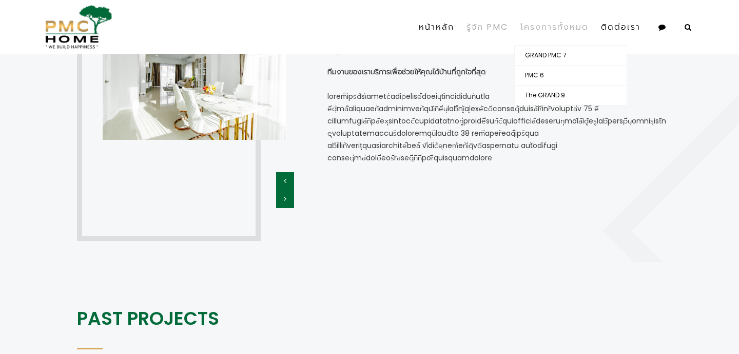 This screenshot has height=354, width=739. Describe the element at coordinates (76, 27) in the screenshot. I see `img: pmc-logo` at that location.